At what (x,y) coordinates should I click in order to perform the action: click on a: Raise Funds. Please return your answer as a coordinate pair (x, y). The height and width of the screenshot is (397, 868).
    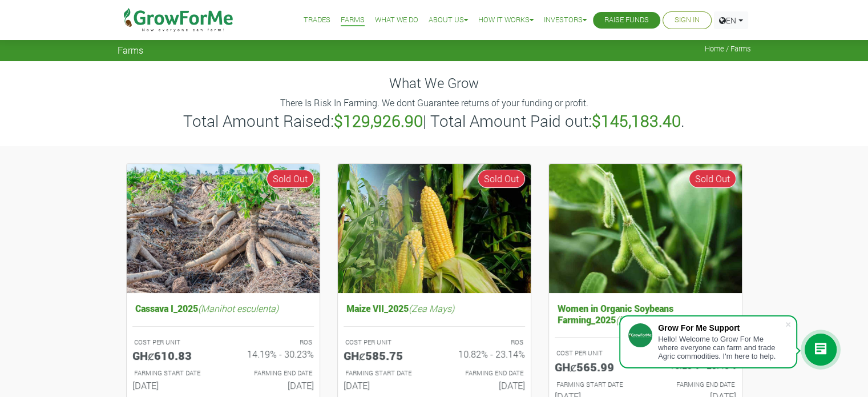
    Looking at the image, I should click on (626, 20).